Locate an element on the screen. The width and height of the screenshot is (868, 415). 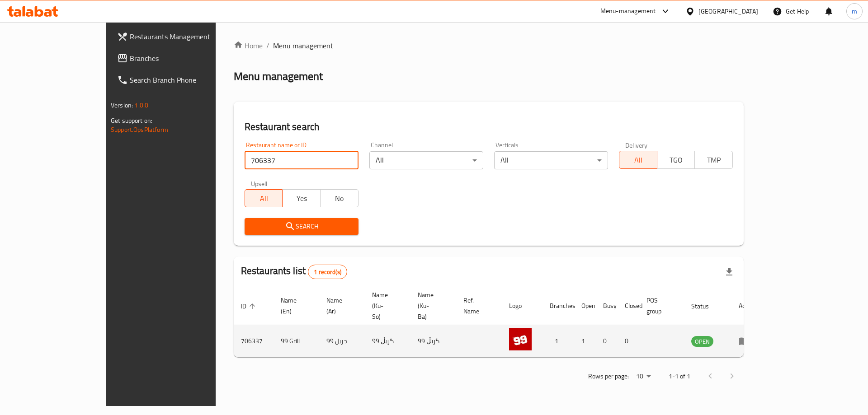
th: Branches is located at coordinates (559, 306).